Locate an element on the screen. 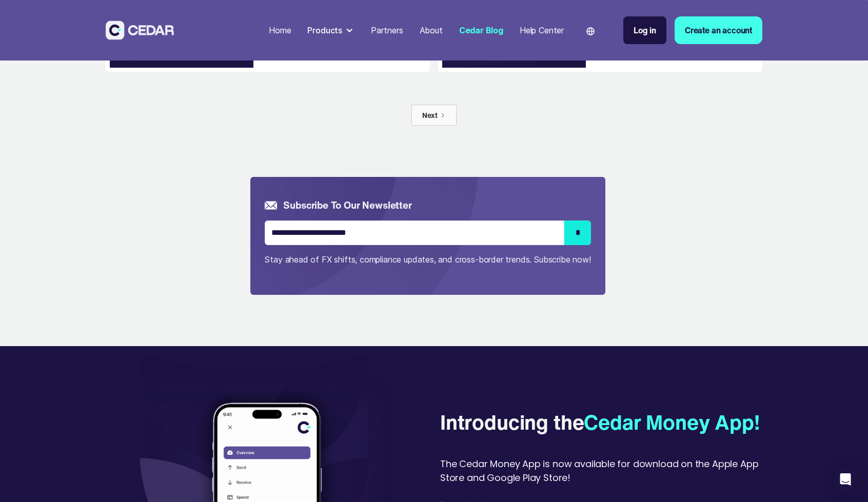 Image resolution: width=868 pixels, height=502 pixels. div: Help Center is located at coordinates (542, 30).